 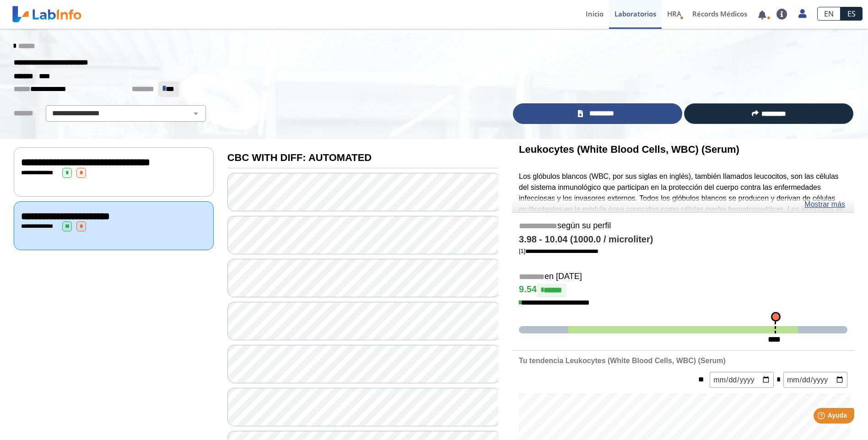 What do you see at coordinates (852, 14) in the screenshot?
I see `a: ES` at bounding box center [852, 14].